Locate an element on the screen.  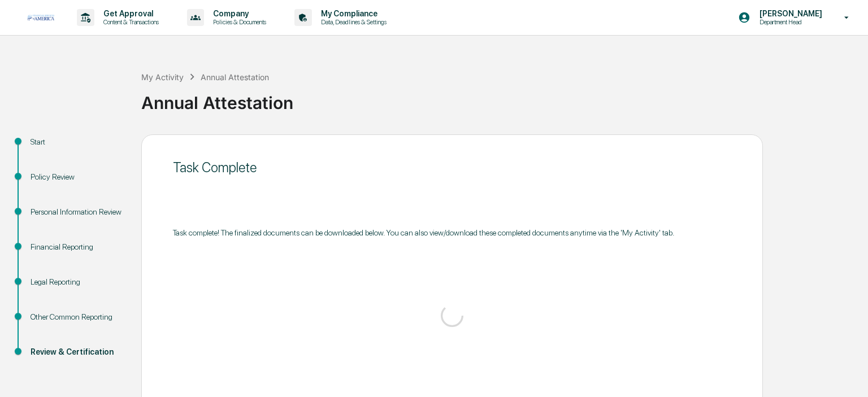
div: Personal Information Review is located at coordinates (77, 212).